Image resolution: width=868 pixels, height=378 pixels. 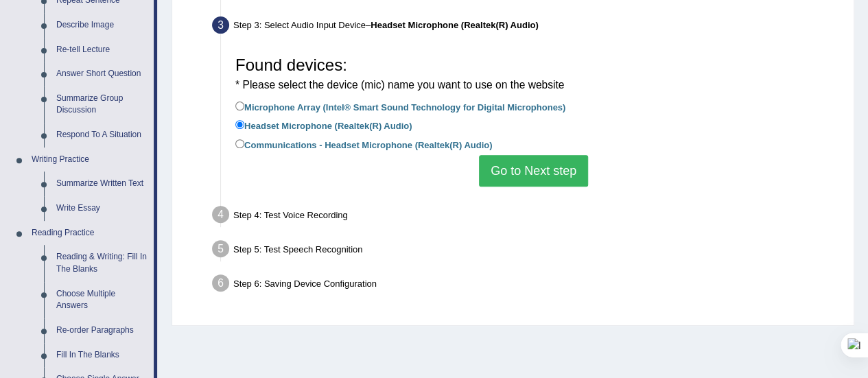 What do you see at coordinates (533, 171) in the screenshot?
I see `button: Go to Next step` at bounding box center [533, 171].